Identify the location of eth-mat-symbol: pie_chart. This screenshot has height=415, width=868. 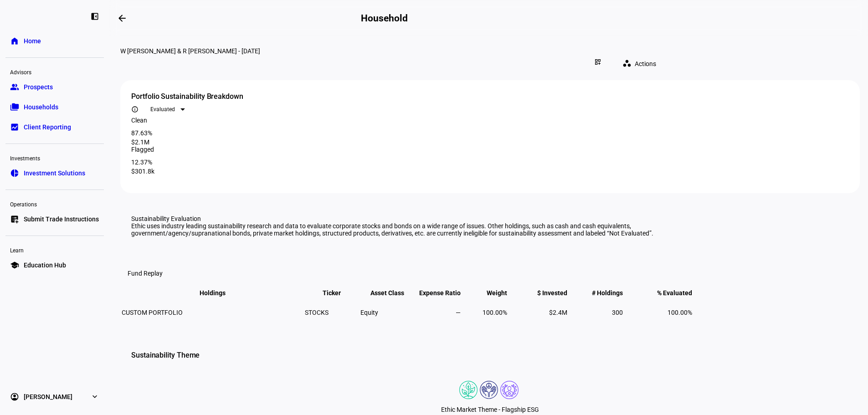
(14, 173).